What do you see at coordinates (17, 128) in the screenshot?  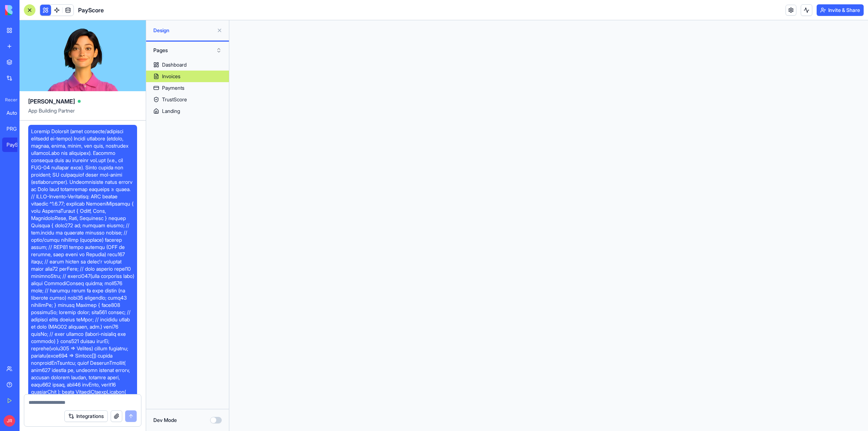 I see `div: PRG Educational Substitute Management` at bounding box center [17, 128].